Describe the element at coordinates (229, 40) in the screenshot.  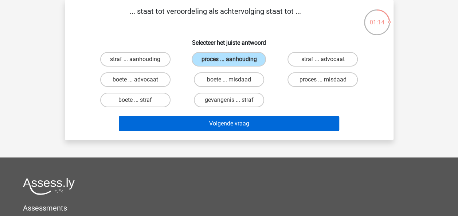
I see `h6: Selecteer het juiste antwoord` at that location.